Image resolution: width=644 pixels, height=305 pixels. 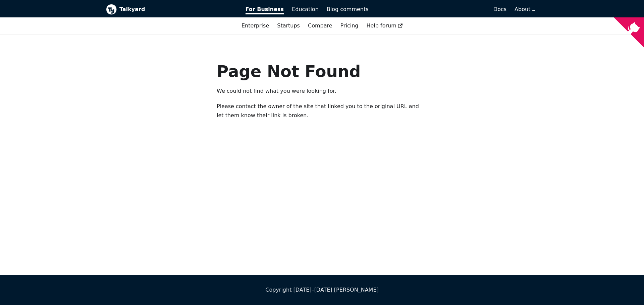 I want to click on a: Compare, so click(x=320, y=25).